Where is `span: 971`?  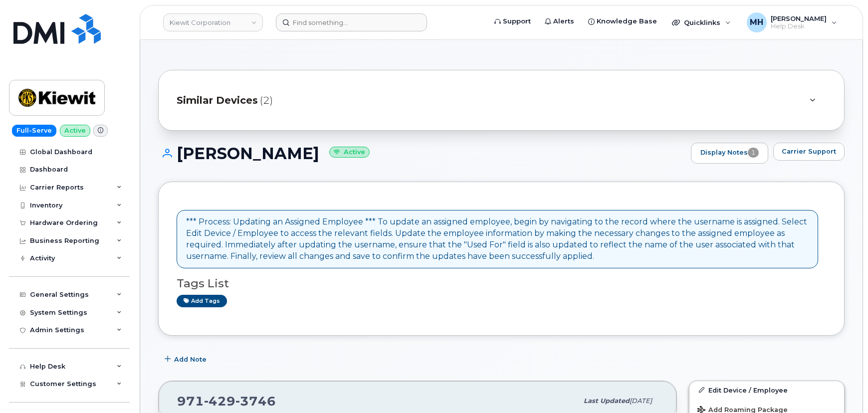
span: 971 is located at coordinates (226, 401).